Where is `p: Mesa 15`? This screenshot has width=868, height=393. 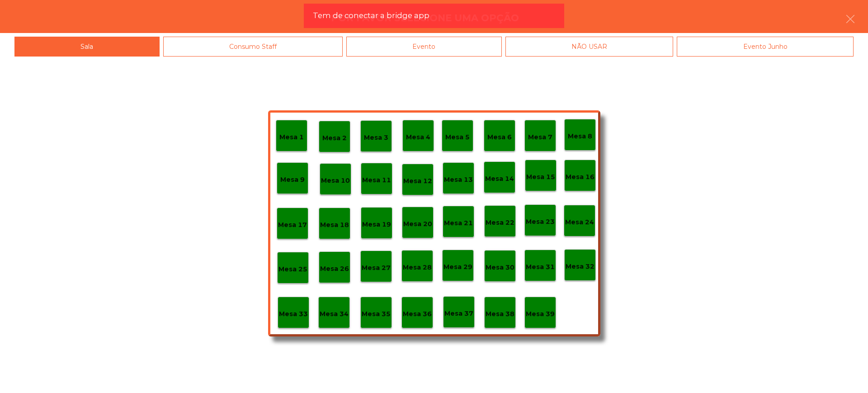 p: Mesa 15 is located at coordinates (541, 177).